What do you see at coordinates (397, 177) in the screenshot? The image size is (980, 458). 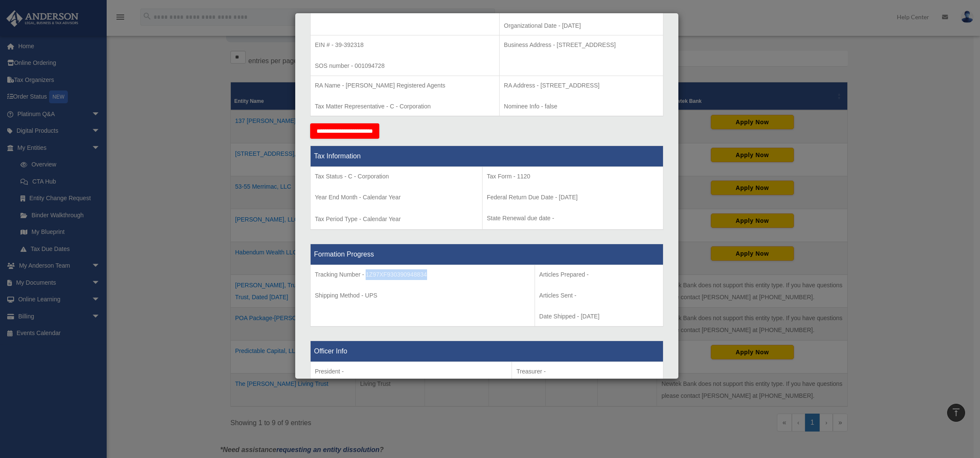 I see `p: Tax Status - C - Corporation` at bounding box center [397, 177].